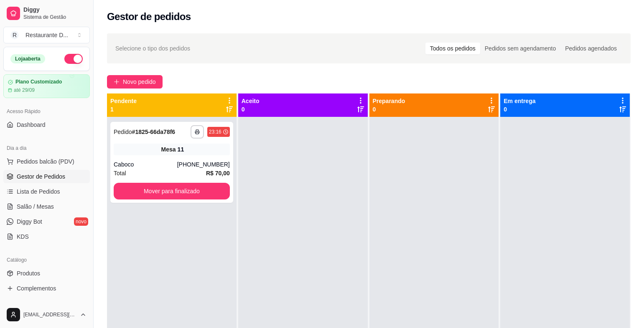 The height and width of the screenshot is (328, 644). Describe the element at coordinates (453, 48) in the screenshot. I see `div: Todos os pedidos` at that location.